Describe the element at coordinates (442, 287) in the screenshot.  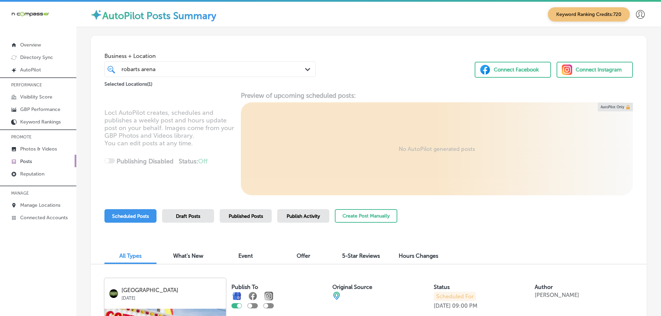
I see `label: Status` at that location.